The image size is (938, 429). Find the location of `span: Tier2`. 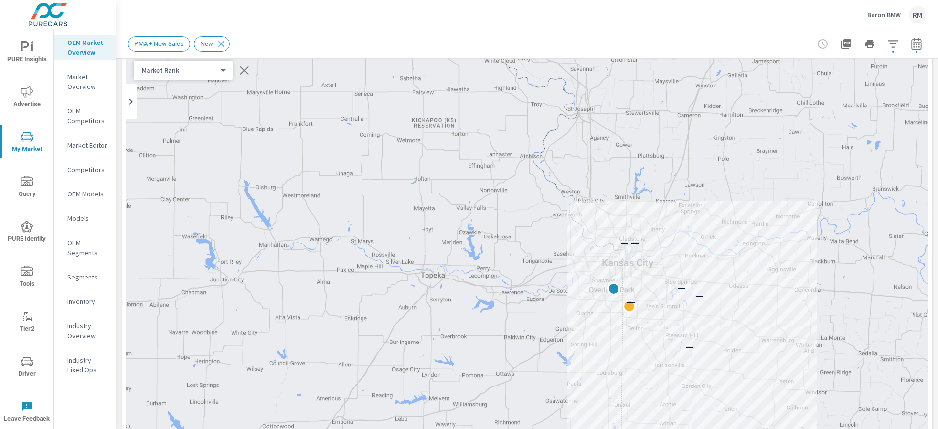

span: Tier2 is located at coordinates (27, 322).